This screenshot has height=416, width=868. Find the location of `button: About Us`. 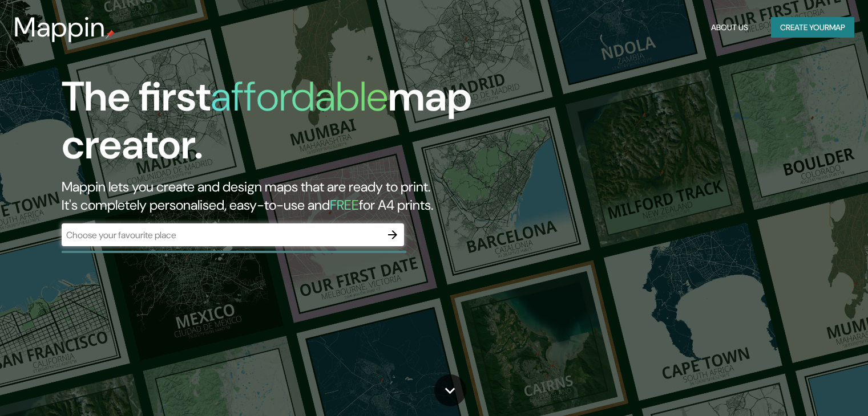

button: About Us is located at coordinates (729, 28).